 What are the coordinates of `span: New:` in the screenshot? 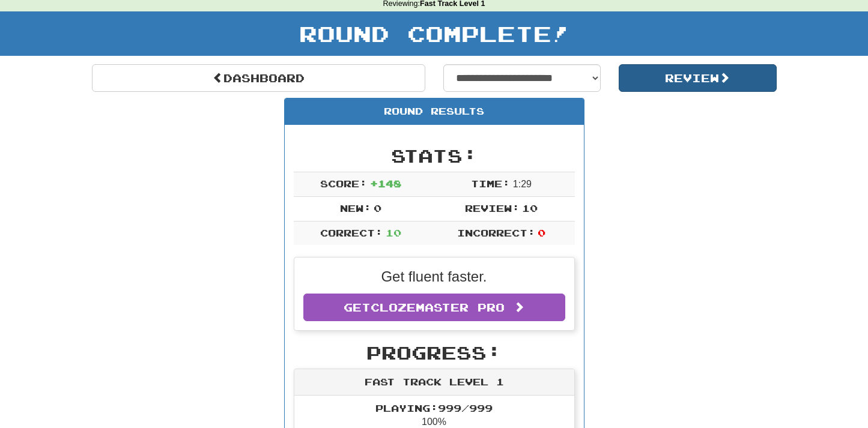 It's located at (356, 207).